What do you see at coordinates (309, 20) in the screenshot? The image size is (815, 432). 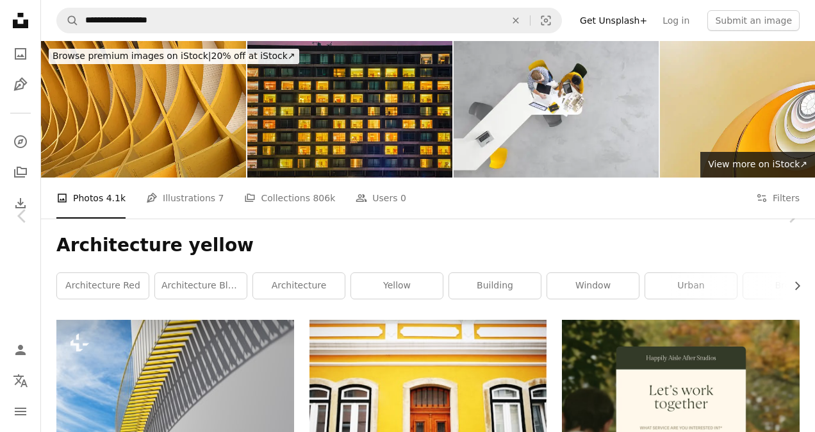 I see `form: Find visuals sitewide` at bounding box center [309, 20].